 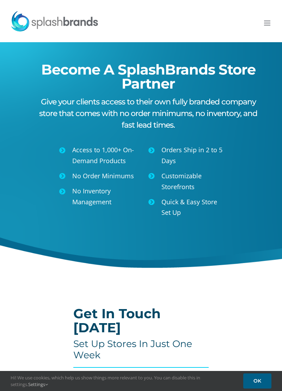 What do you see at coordinates (181, 181) in the screenshot?
I see `span: Customizable Storefronts` at bounding box center [181, 181].